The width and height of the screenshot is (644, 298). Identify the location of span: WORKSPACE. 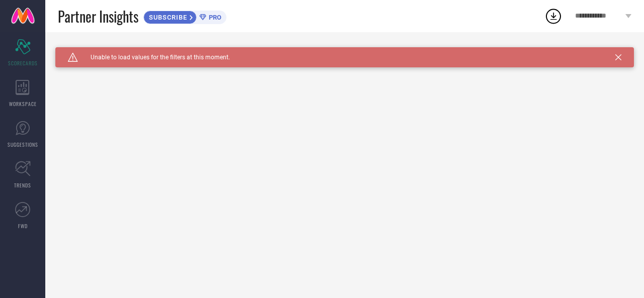
(23, 103).